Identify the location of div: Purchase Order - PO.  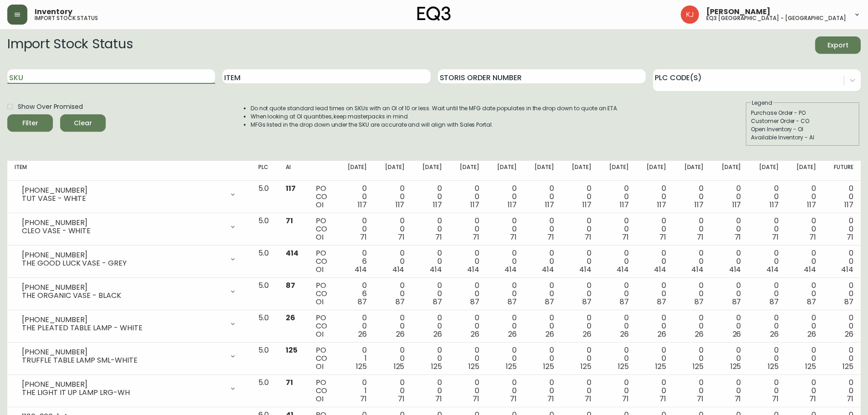
(803, 113).